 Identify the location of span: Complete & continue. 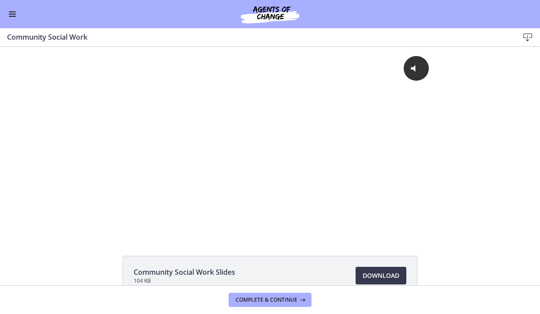
(267, 300).